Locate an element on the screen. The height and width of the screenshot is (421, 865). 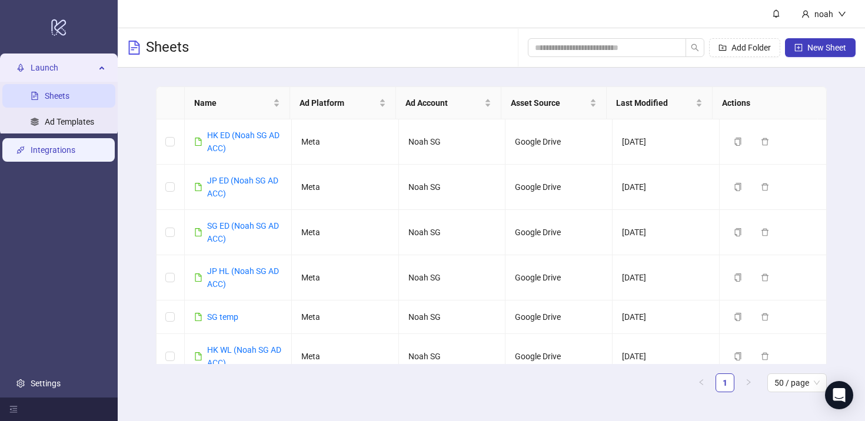
a: JP ED (Noah SG AD ACC) is located at coordinates (243, 187).